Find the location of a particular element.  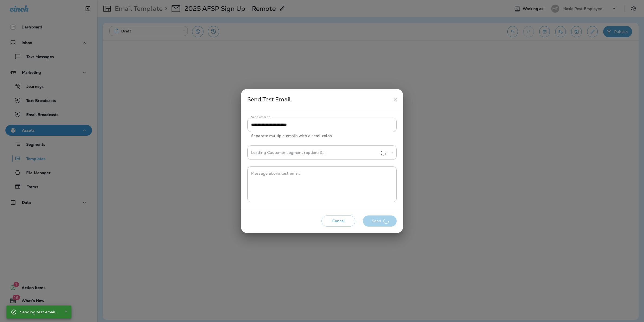

button: Cancel is located at coordinates (338, 221).